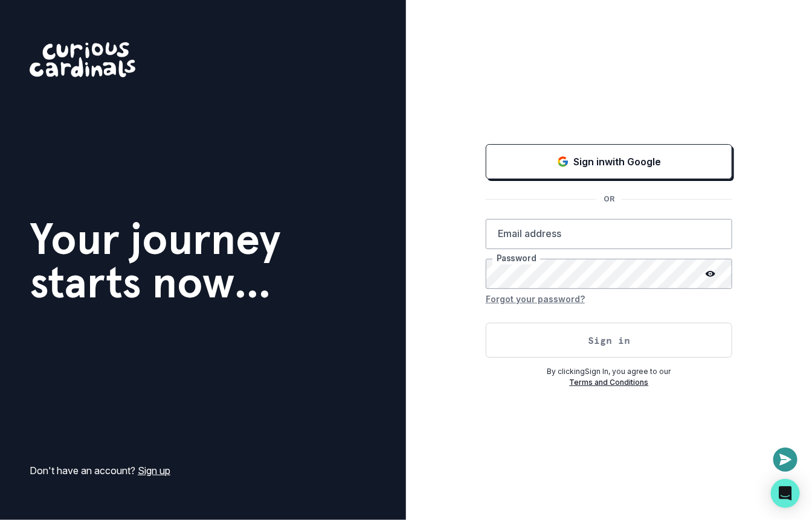 The image size is (812, 520). Describe the element at coordinates (785, 460) in the screenshot. I see `button: Open or close messaging widget` at that location.